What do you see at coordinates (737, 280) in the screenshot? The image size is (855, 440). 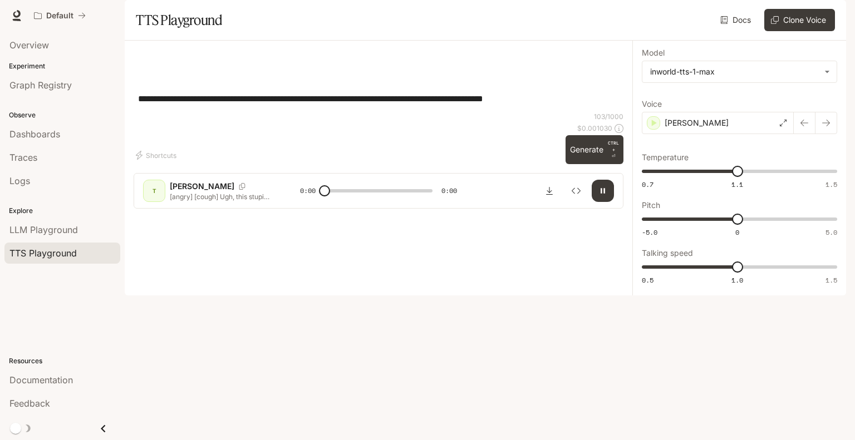 I see `span: 1.0` at bounding box center [737, 280].